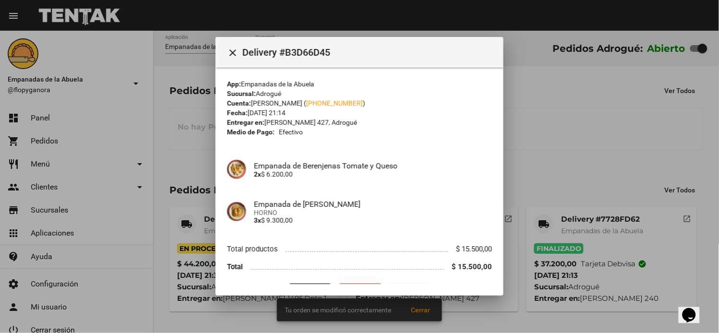 Image resolution: width=719 pixels, height=333 pixels. Describe the element at coordinates (359, 94) in the screenshot. I see `div: Adrogué` at that location.